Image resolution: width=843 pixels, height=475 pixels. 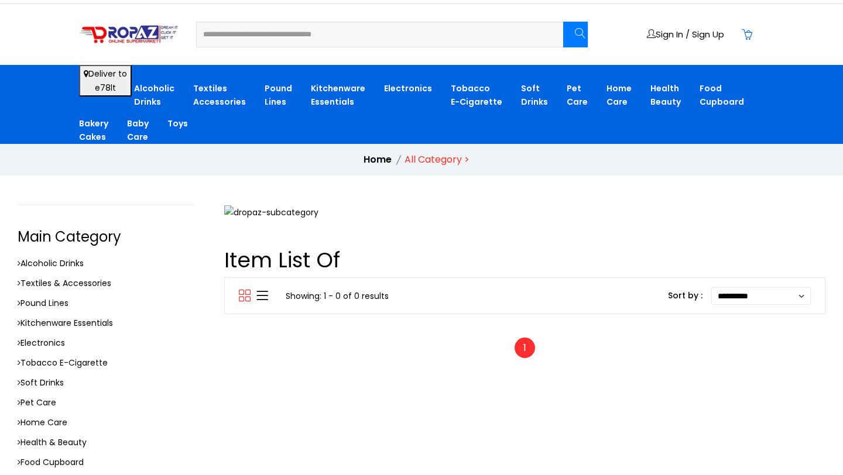 What do you see at coordinates (177, 123) in the screenshot?
I see `a: Toys` at bounding box center [177, 123].